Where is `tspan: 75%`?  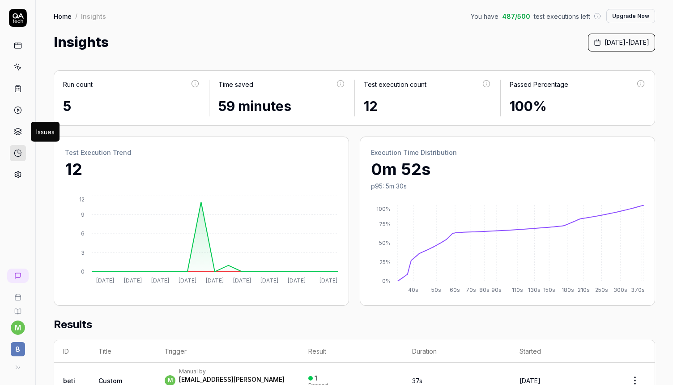
tspan: 75% is located at coordinates (385, 224).